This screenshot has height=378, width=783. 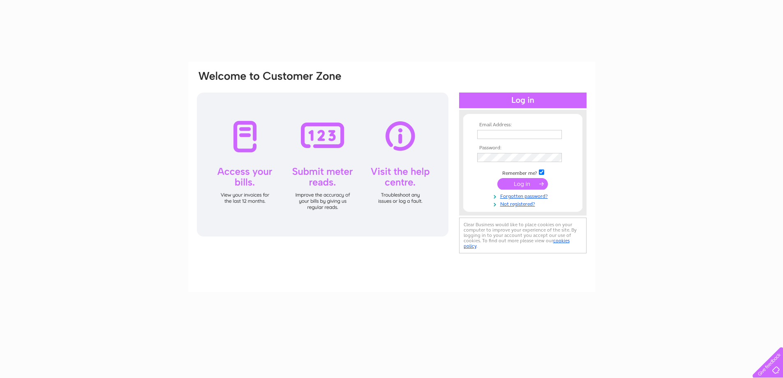 I want to click on td: Remember me?, so click(x=523, y=172).